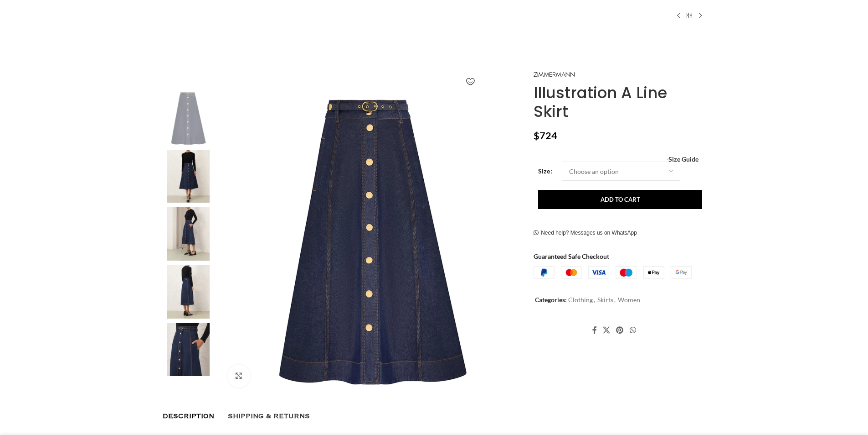 Image resolution: width=868 pixels, height=435 pixels. Describe the element at coordinates (551, 299) in the screenshot. I see `span: Categories:` at that location.